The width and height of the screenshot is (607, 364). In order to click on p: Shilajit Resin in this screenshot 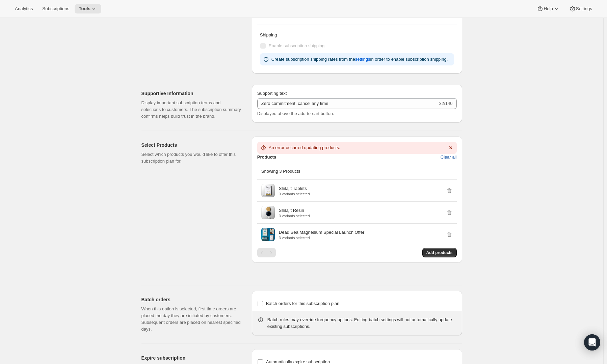, I will do `click(291, 210)`.